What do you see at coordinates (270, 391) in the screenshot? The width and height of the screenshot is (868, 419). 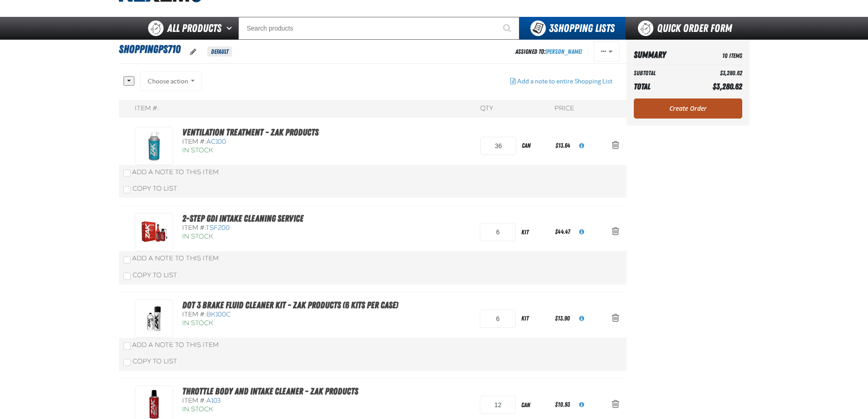 I see `a: Throttle Body and Intake Cleaner - ZAK Products` at bounding box center [270, 391].